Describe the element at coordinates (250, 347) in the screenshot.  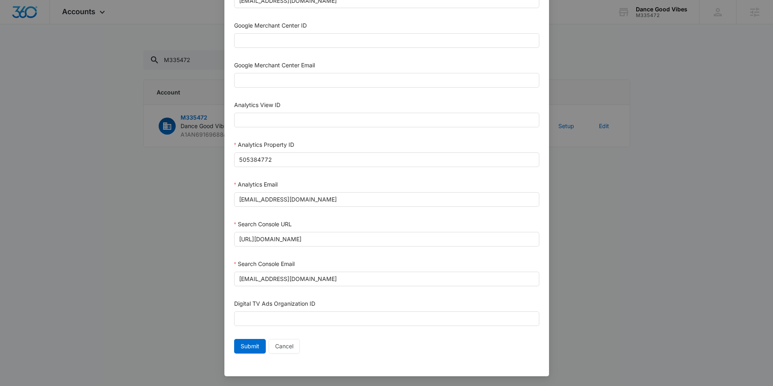
I see `span: Submit` at that location.